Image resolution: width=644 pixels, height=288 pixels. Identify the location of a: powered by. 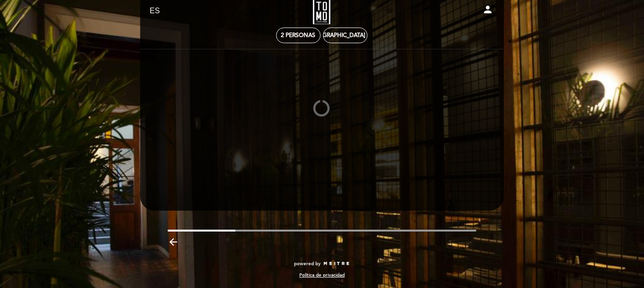
(322, 263).